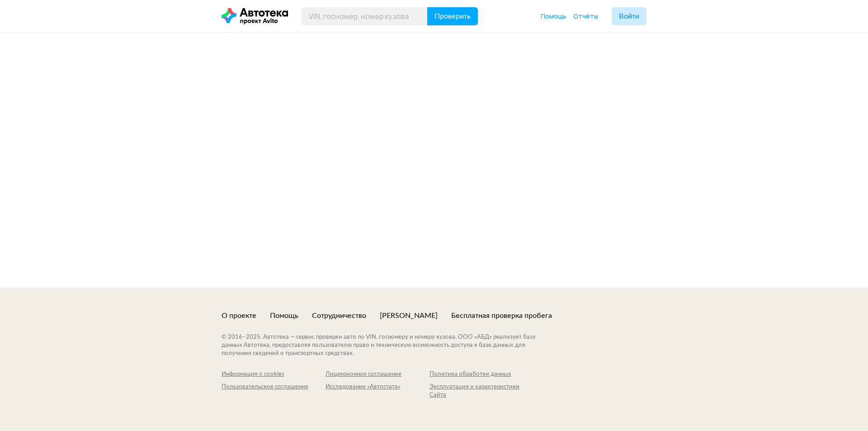 The width and height of the screenshot is (868, 431). What do you see at coordinates (238, 316) in the screenshot?
I see `div: О проекте` at bounding box center [238, 316].